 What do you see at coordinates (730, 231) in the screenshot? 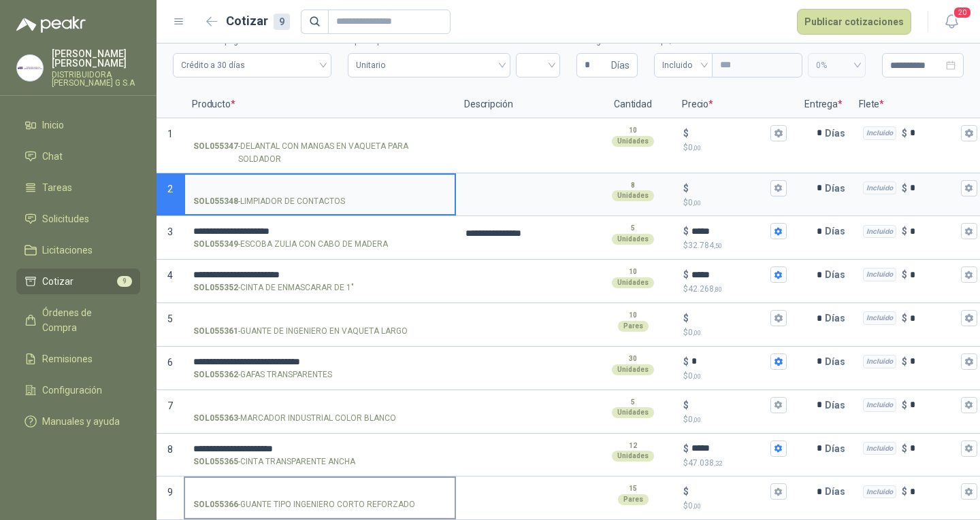
I see `input: $$32.784,50` at bounding box center [730, 231].